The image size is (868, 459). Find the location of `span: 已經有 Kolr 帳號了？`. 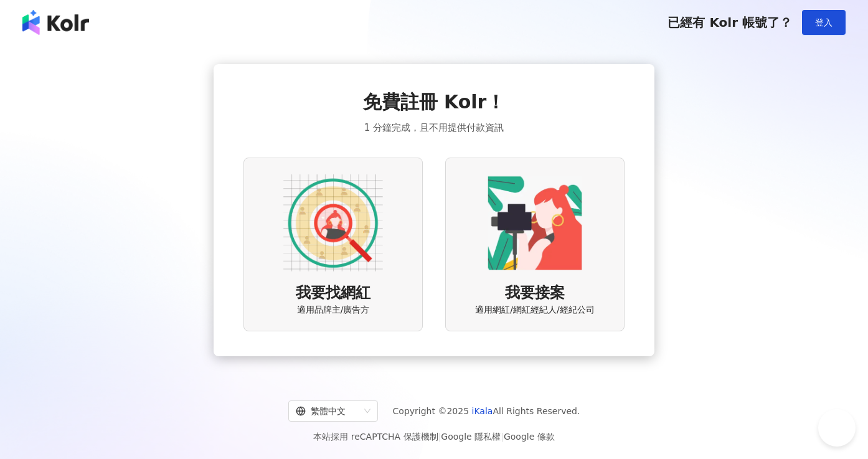

span: 已經有 Kolr 帳號了？ is located at coordinates (730, 23).